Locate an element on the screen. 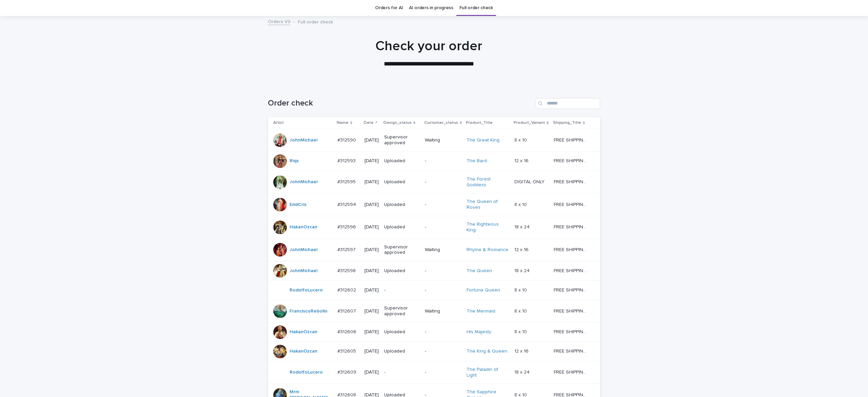 The height and width of the screenshot is (397, 868). h1: Order check is located at coordinates (400, 103).